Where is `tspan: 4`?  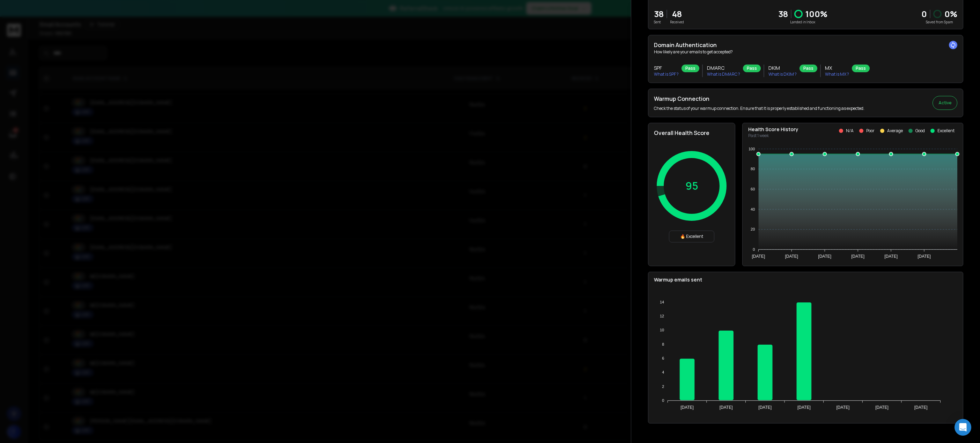 tspan: 4 is located at coordinates (663, 372).